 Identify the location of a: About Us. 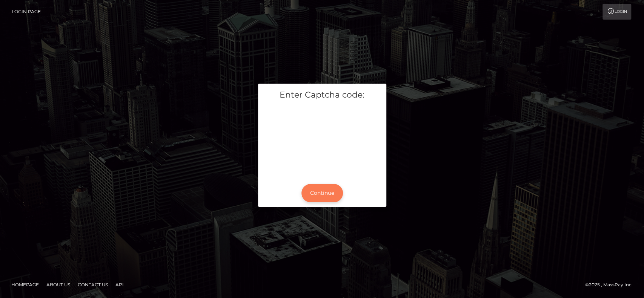
(58, 284).